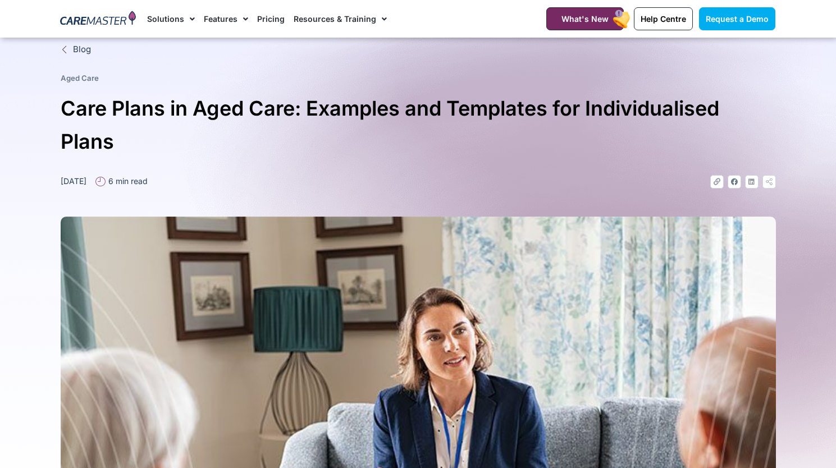 Image resolution: width=836 pixels, height=468 pixels. Describe the element at coordinates (663, 19) in the screenshot. I see `a: Help Centre` at that location.